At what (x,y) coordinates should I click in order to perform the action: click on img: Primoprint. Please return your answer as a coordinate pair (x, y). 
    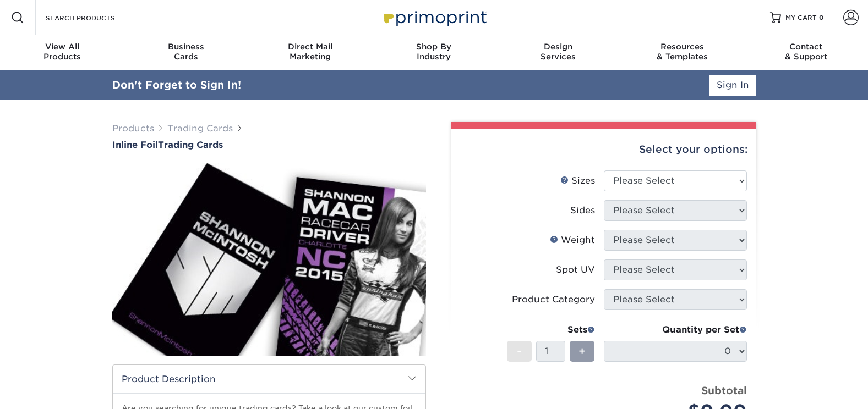
    Looking at the image, I should click on (434, 17).